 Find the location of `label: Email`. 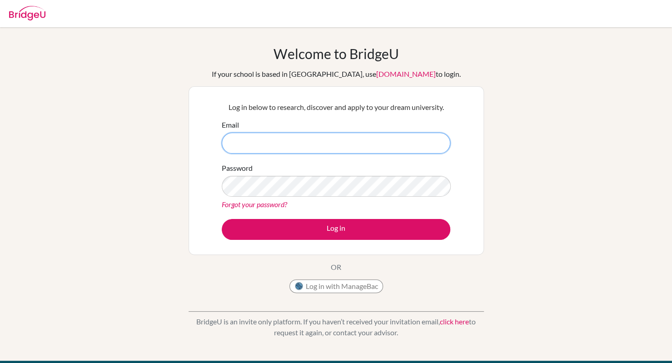

label: Email is located at coordinates (230, 125).